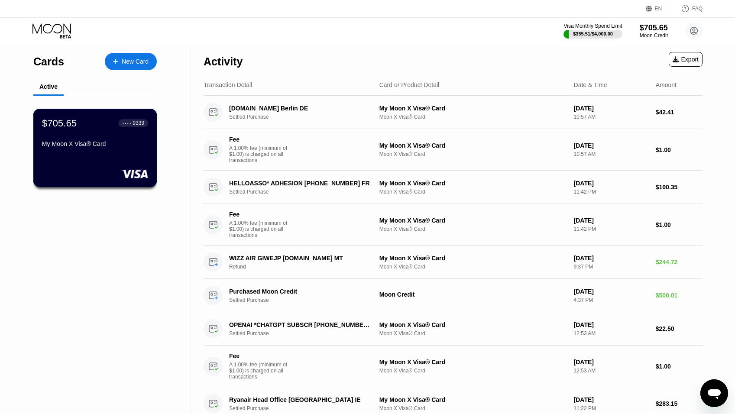  I want to click on div: Refund, so click(305, 267).